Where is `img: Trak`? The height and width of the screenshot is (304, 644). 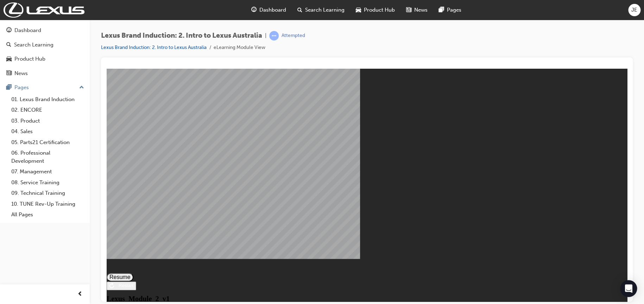
img: Trak is located at coordinates (44, 10).